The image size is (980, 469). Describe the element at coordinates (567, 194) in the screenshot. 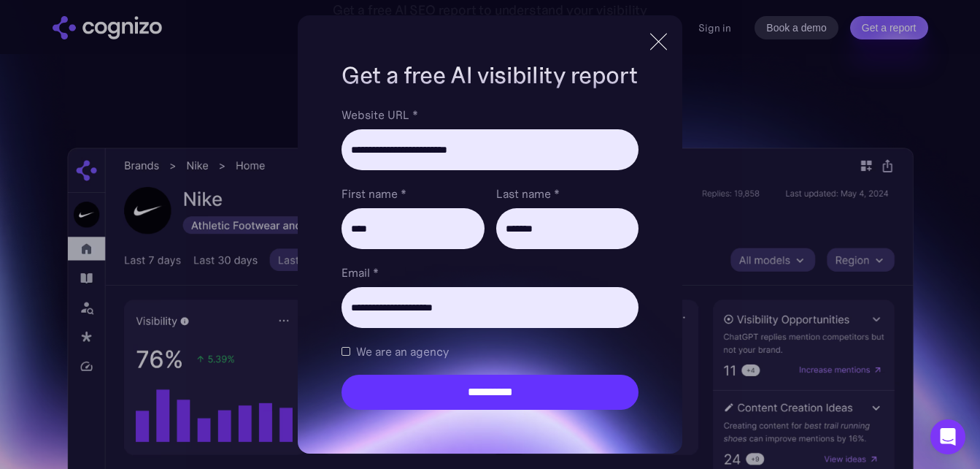

I see `label: Last name *` at that location.